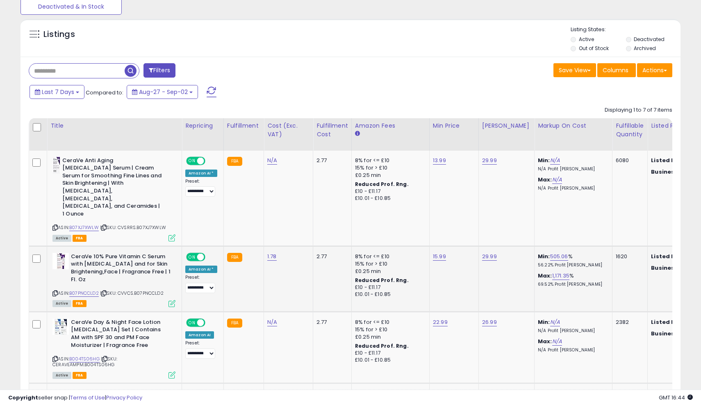 Image resolution: width=701 pixels, height=406 pixels. What do you see at coordinates (561, 276) in the screenshot?
I see `a: 1,171.35` at bounding box center [561, 276].